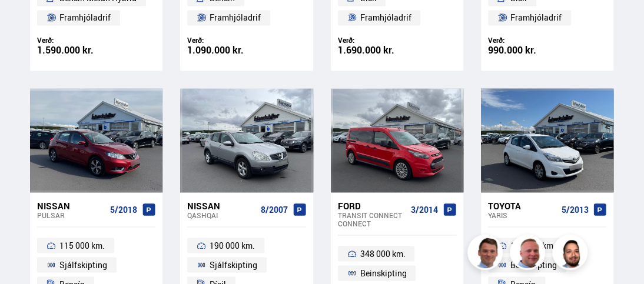 Image resolution: width=644 pixels, height=284 pixels. Describe the element at coordinates (232, 245) in the screenshot. I see `span: 190 000 km.` at that location.